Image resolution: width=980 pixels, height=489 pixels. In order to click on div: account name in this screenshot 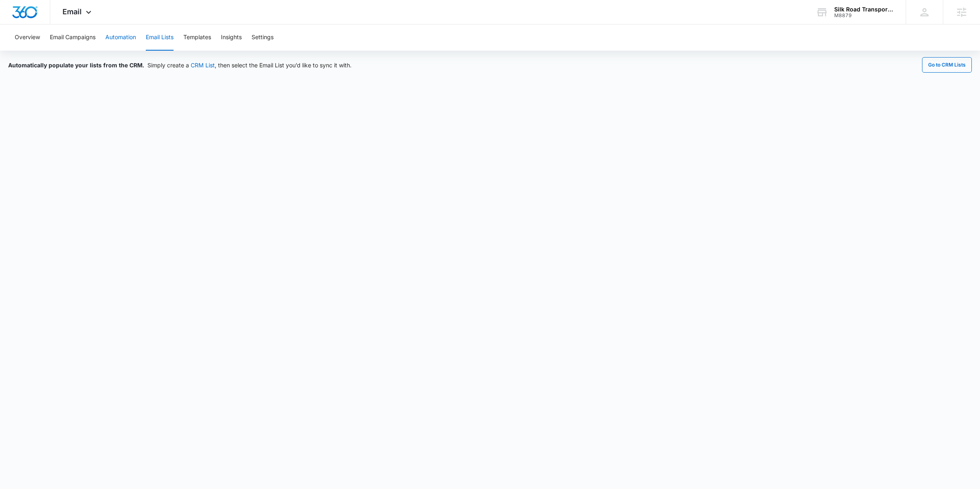, I will do `click(864, 9)`.